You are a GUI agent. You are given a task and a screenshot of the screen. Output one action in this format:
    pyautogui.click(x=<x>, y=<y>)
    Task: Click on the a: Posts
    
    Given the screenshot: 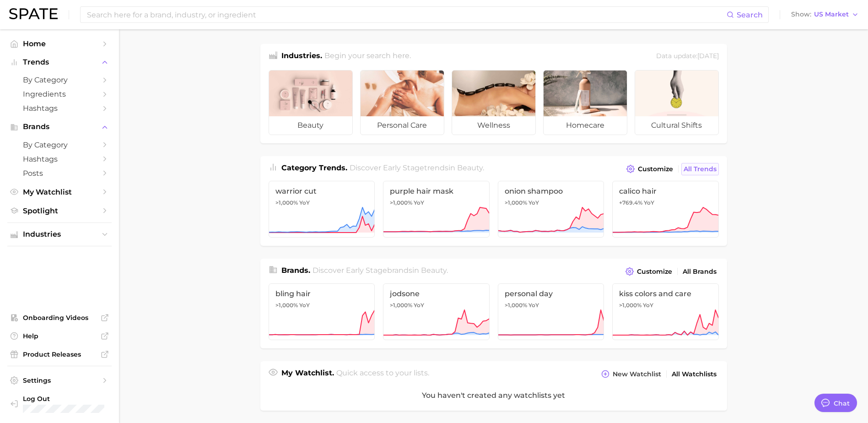 What is the action you would take?
    pyautogui.click(x=60, y=173)
    